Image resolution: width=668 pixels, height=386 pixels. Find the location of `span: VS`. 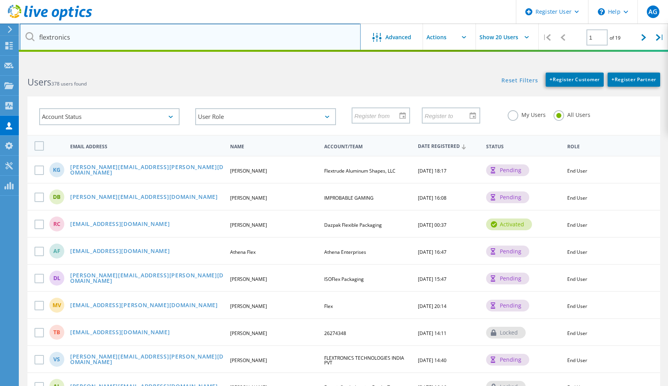

span: VS is located at coordinates (56, 359).